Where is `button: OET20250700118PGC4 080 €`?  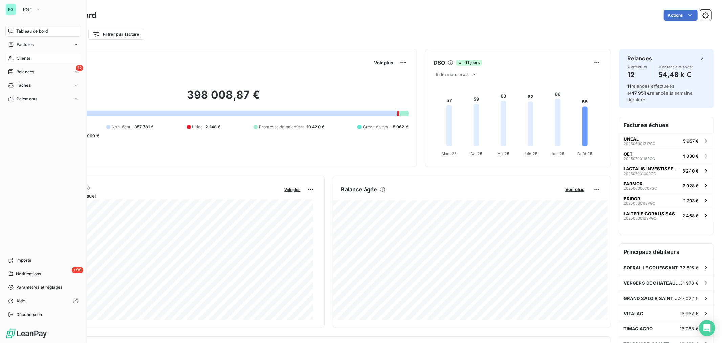
button: OET20250700118PGC4 080 € is located at coordinates (666, 155).